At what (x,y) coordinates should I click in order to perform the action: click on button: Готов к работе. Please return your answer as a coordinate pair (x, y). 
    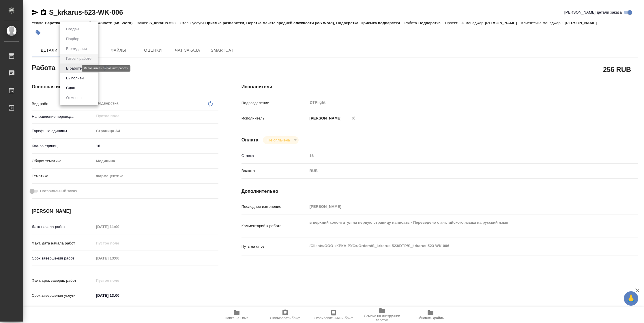
    Looking at the image, I should click on (79, 59).